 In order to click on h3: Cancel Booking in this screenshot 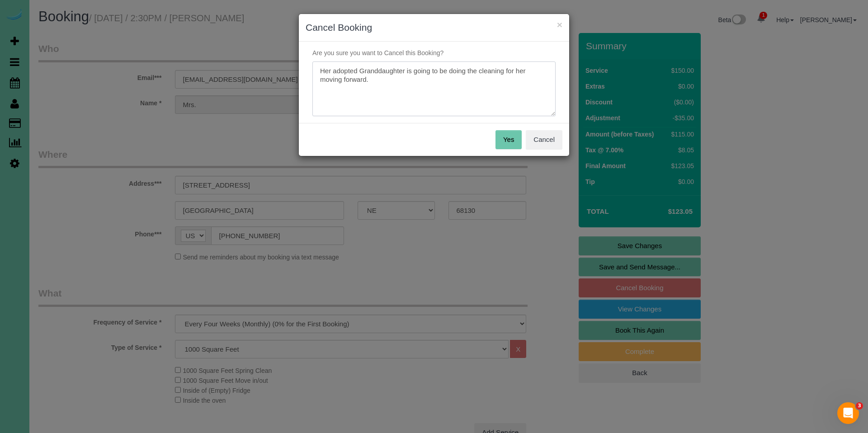, I will do `click(434, 28)`.